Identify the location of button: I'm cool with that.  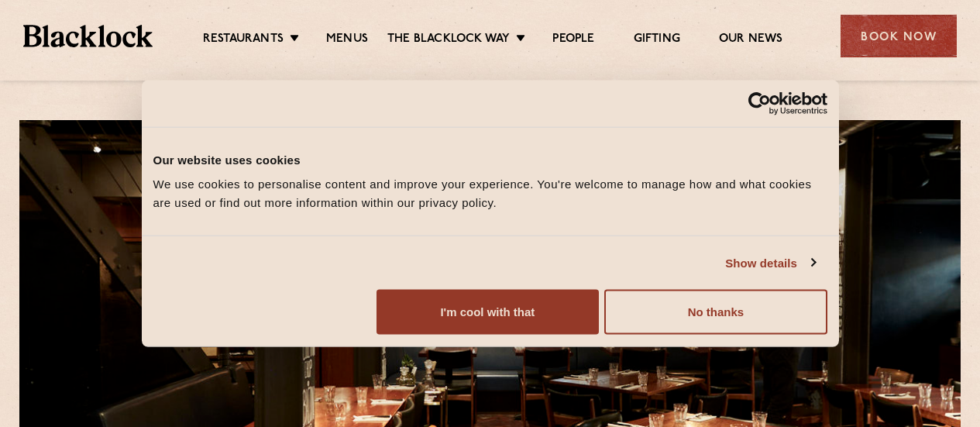
(487, 312).